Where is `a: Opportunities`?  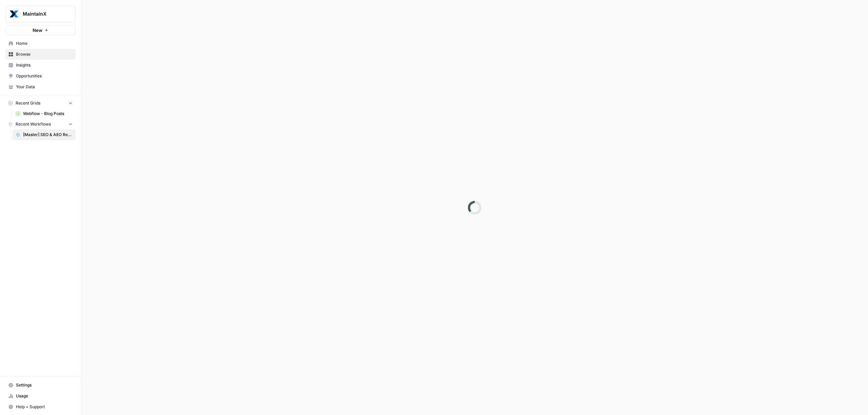 a: Opportunities is located at coordinates (40, 76).